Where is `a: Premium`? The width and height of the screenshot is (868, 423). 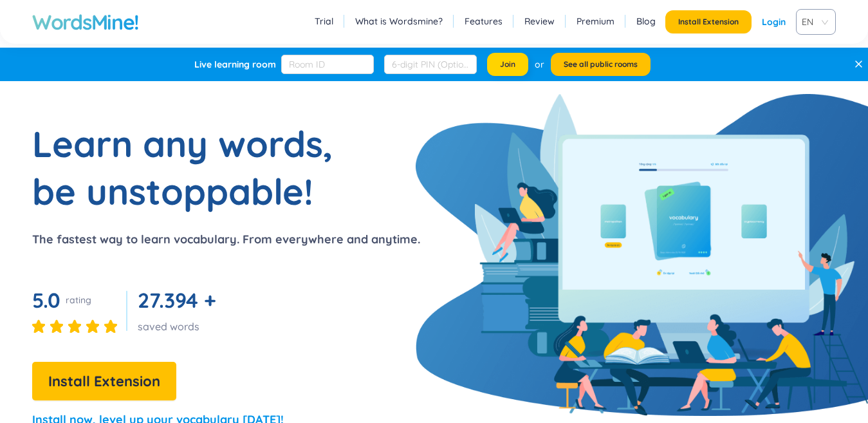
a: Premium is located at coordinates (595, 21).